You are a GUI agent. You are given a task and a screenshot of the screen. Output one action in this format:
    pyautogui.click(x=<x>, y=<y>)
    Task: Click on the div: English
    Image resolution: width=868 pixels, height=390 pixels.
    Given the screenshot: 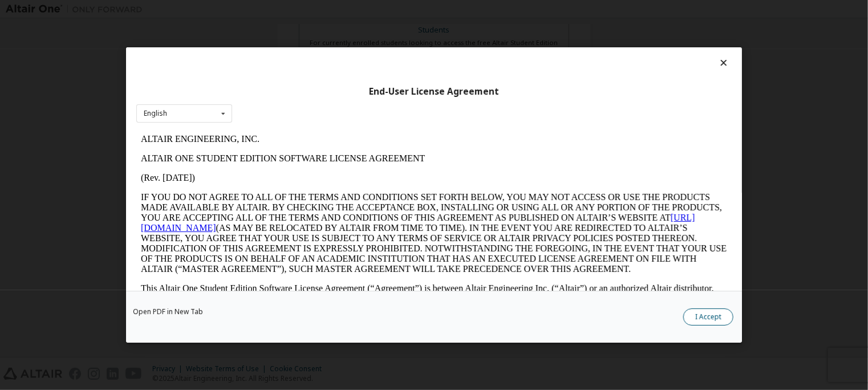 What is the action you would take?
    pyautogui.click(x=155, y=113)
    